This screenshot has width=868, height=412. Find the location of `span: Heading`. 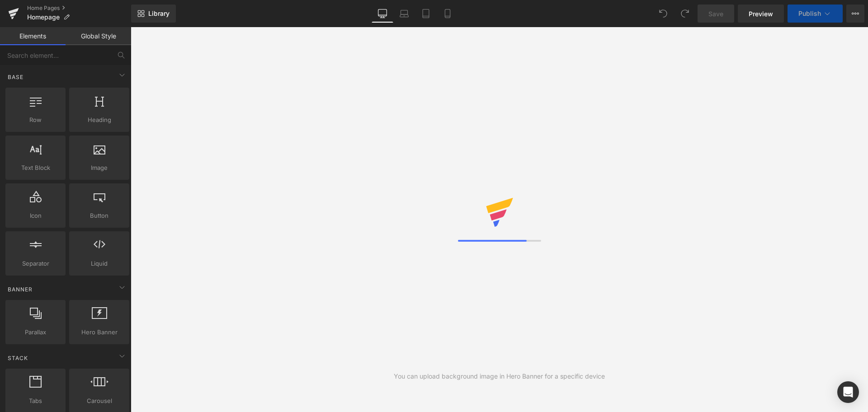

span: Heading is located at coordinates (99, 120).